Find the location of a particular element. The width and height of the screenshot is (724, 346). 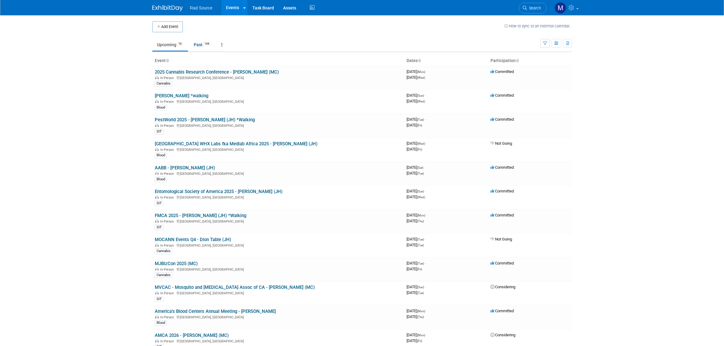

img: ExhibitDay is located at coordinates (168, 8).